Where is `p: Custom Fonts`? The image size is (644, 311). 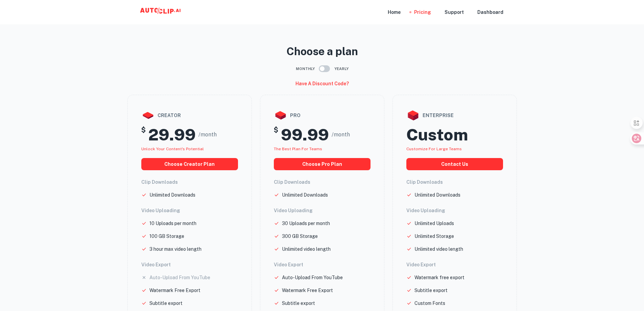 p: Custom Fonts is located at coordinates (430, 303).